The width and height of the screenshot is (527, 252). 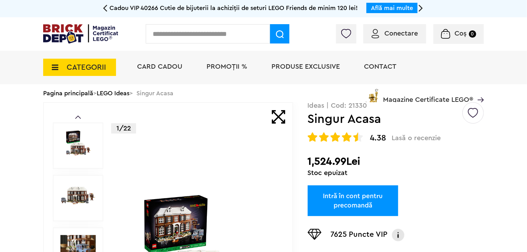 I want to click on span: Lasă o recenzie, so click(x=417, y=138).